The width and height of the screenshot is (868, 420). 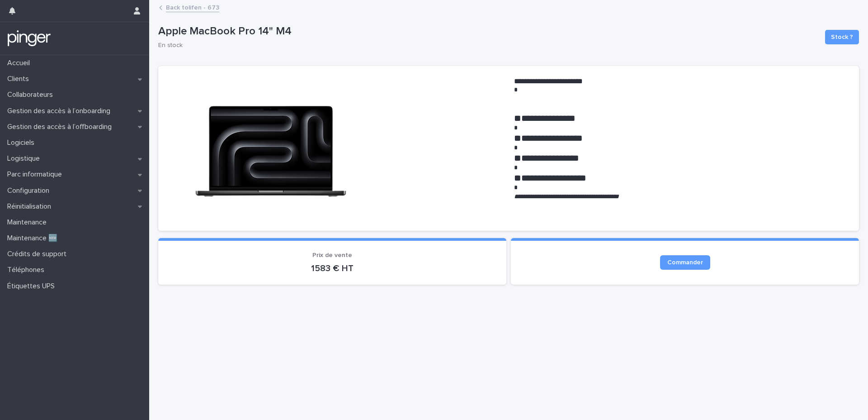 I want to click on p: Configuration, so click(x=30, y=191).